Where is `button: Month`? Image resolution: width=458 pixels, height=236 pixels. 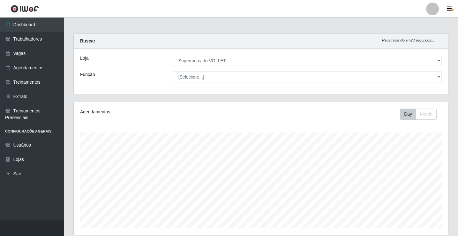 button: Month is located at coordinates (427, 114).